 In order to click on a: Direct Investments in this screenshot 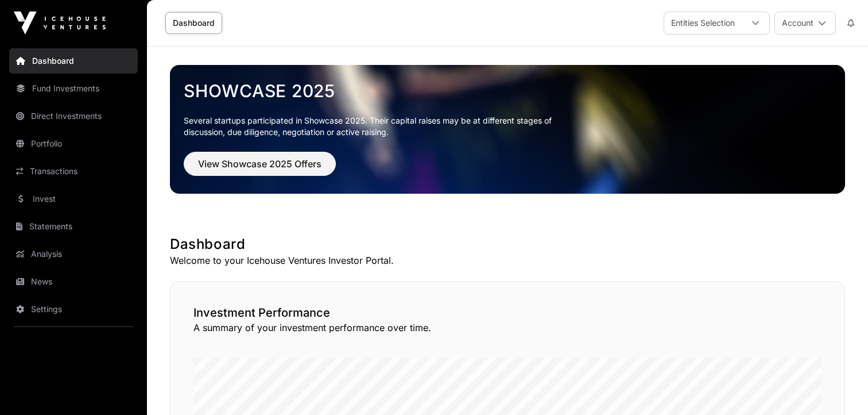, I will do `click(73, 116)`.